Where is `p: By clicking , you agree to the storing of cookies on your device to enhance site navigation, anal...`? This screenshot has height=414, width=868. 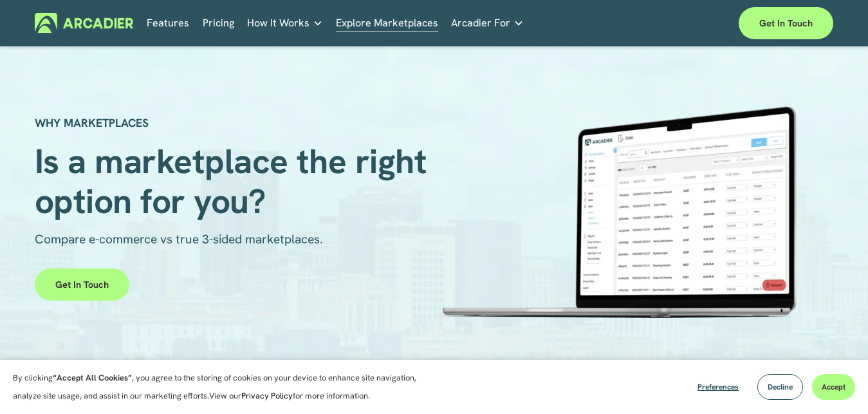
p: By clicking , you agree to the storing of cookies on your device to enhance site navigation, anal... is located at coordinates (222, 387).